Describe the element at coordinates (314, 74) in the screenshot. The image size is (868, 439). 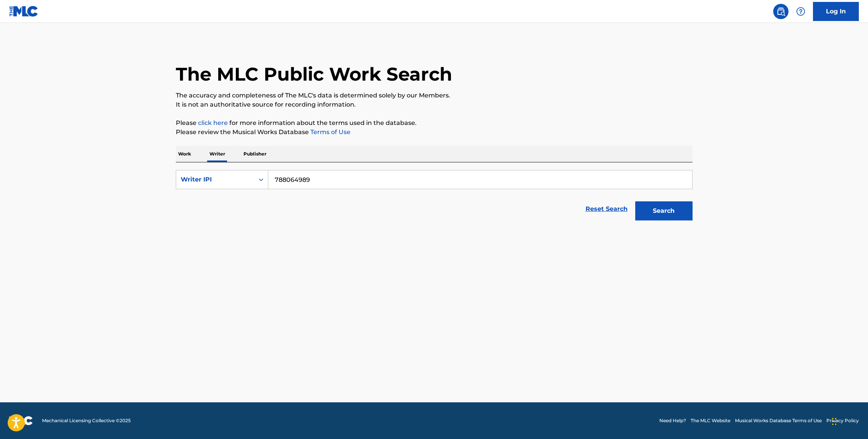
I see `h1: The MLC Public Work Search` at that location.